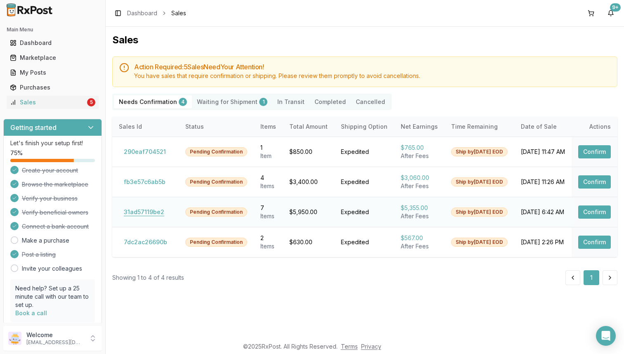 The width and height of the screenshot is (624, 354). I want to click on button: 31ad57119be2, so click(144, 212).